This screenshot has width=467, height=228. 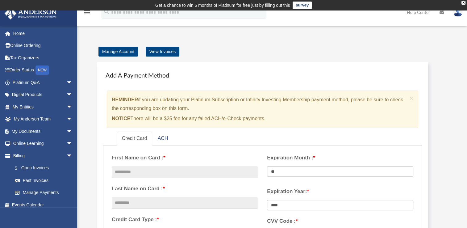 What do you see at coordinates (121, 118) in the screenshot?
I see `strong: NOTICE` at bounding box center [121, 118].